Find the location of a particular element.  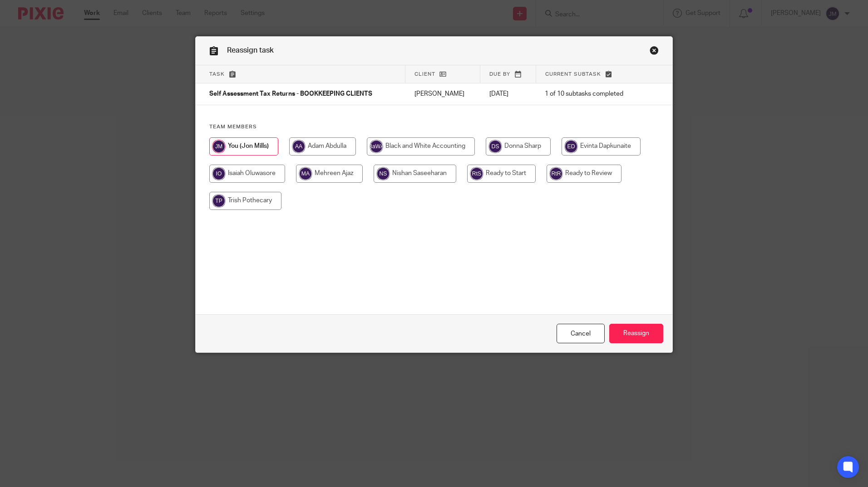

span: Current subtask is located at coordinates (573, 74).